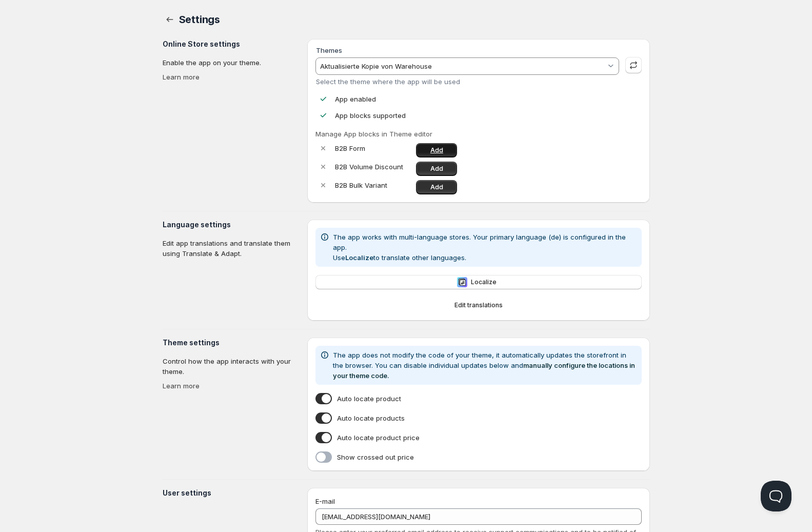  Describe the element at coordinates (231, 343) in the screenshot. I see `h3: Theme settings` at that location.